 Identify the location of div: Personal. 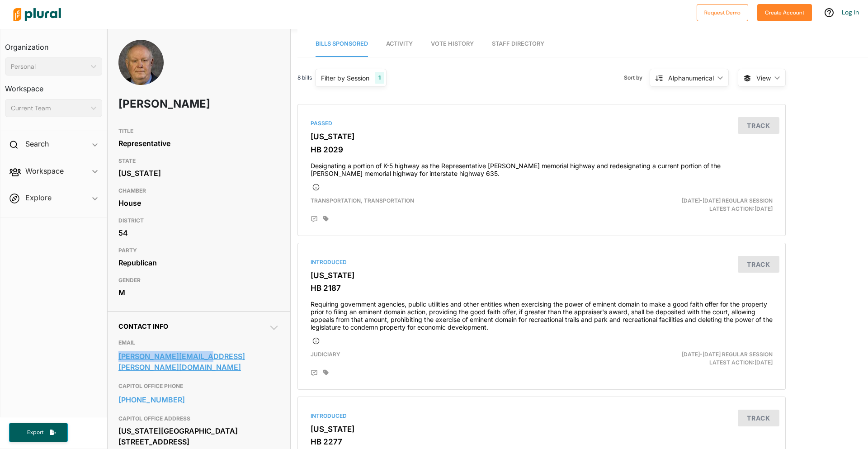
(49, 66).